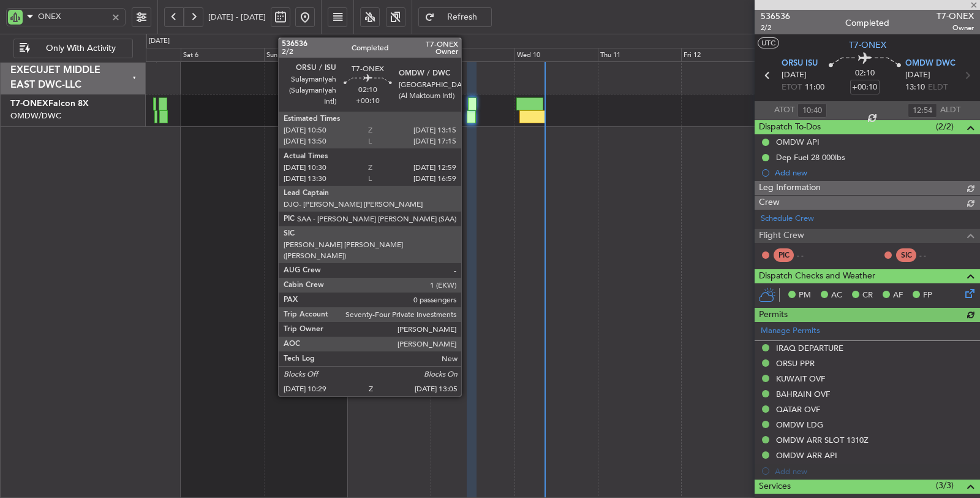  Describe the element at coordinates (874, 172) in the screenshot. I see `div: Add new` at that location.